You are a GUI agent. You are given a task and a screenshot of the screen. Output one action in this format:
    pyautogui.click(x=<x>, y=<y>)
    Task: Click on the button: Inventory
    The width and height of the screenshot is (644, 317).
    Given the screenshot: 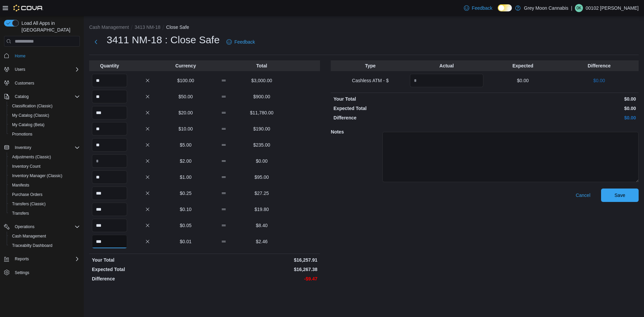 What is the action you would take?
    pyautogui.click(x=42, y=148)
    